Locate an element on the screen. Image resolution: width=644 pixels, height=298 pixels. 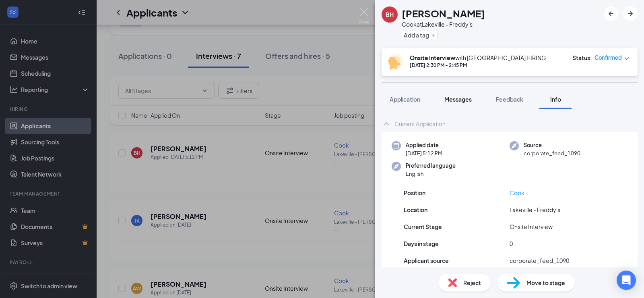
div: Status : is located at coordinates (582, 58).